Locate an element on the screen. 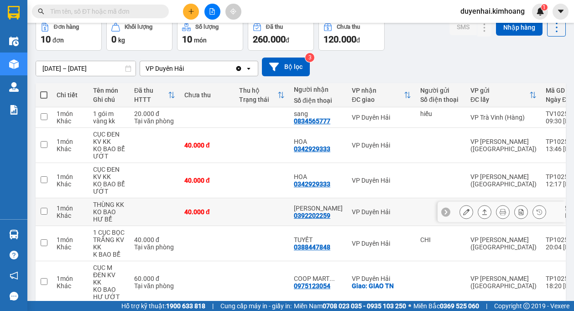 The height and width of the screenshot is (311, 574). span: Cung cấp máy in - giấy in: is located at coordinates (256, 306).